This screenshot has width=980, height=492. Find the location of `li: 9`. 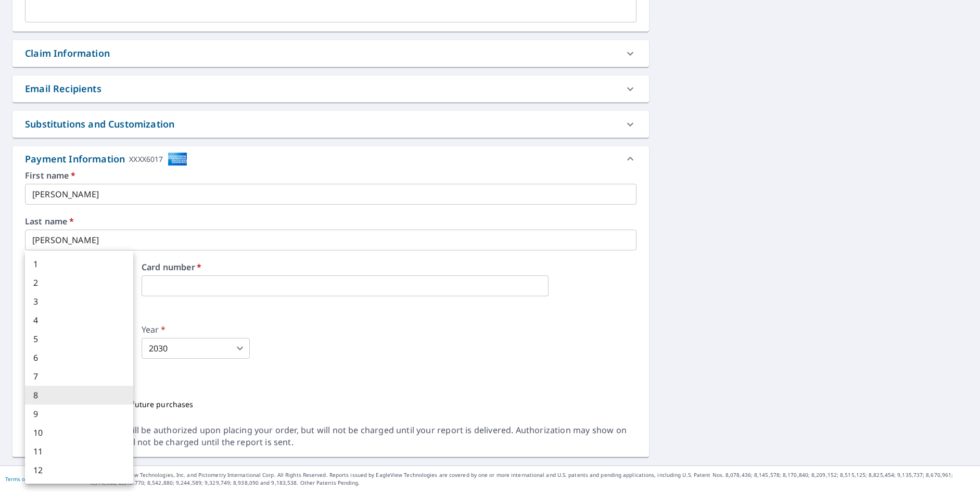

li: 9 is located at coordinates (79, 414).